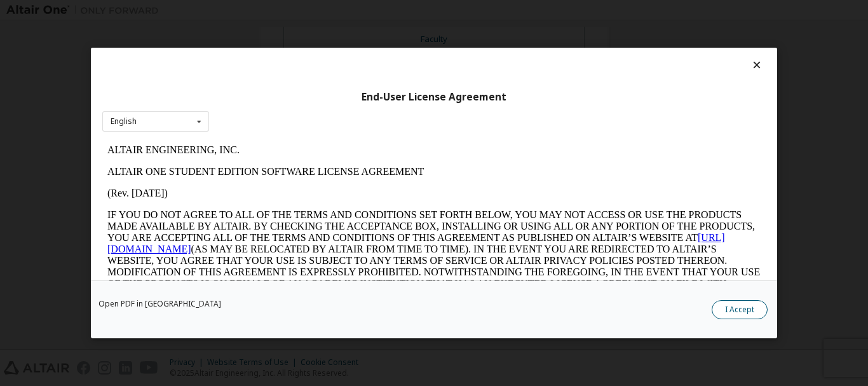 This screenshot has width=868, height=386. I want to click on p: ALTAIR ONE STUDENT EDITION SOFTWARE LICENSE AGREEMENT, so click(332, 32).